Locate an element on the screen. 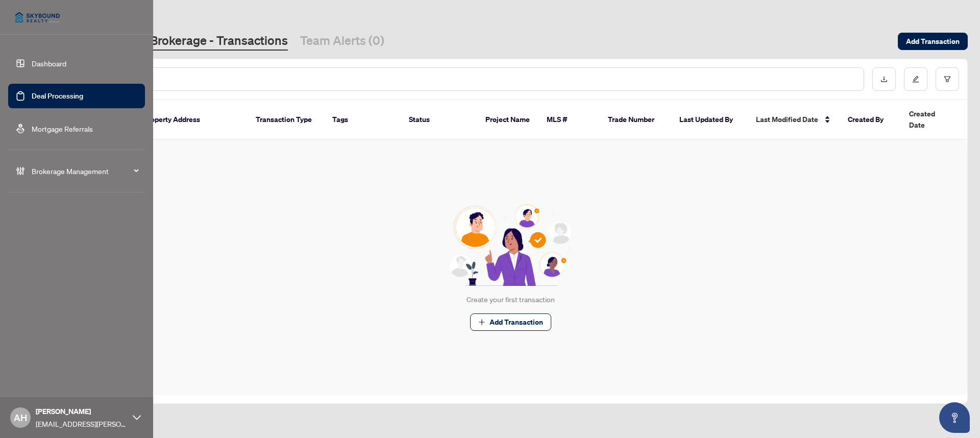 Image resolution: width=980 pixels, height=438 pixels. th: Project Name is located at coordinates (508, 120).